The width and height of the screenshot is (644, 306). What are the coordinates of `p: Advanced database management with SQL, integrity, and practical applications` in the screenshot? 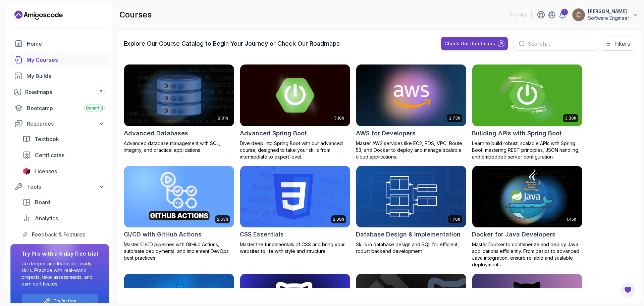 It's located at (179, 147).